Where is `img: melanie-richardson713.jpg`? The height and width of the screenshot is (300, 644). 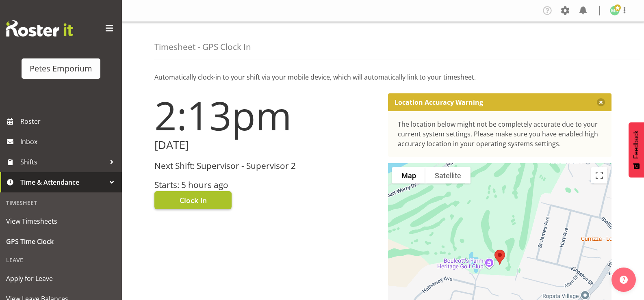 img: melanie-richardson713.jpg is located at coordinates (615, 11).